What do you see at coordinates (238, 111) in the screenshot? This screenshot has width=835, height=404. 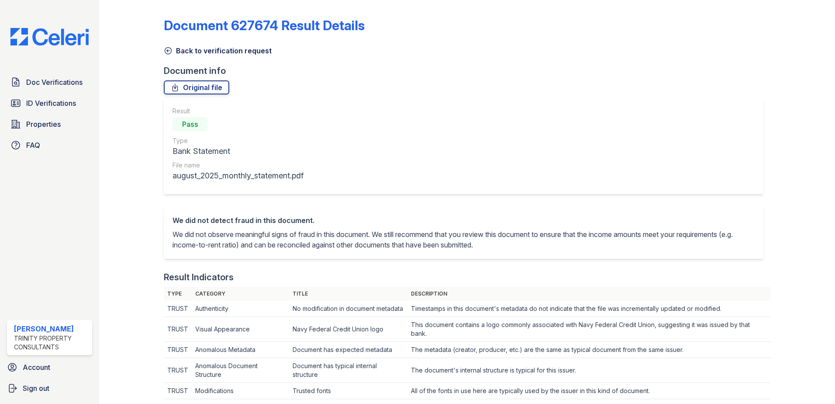 I see `div: Result` at bounding box center [238, 111].